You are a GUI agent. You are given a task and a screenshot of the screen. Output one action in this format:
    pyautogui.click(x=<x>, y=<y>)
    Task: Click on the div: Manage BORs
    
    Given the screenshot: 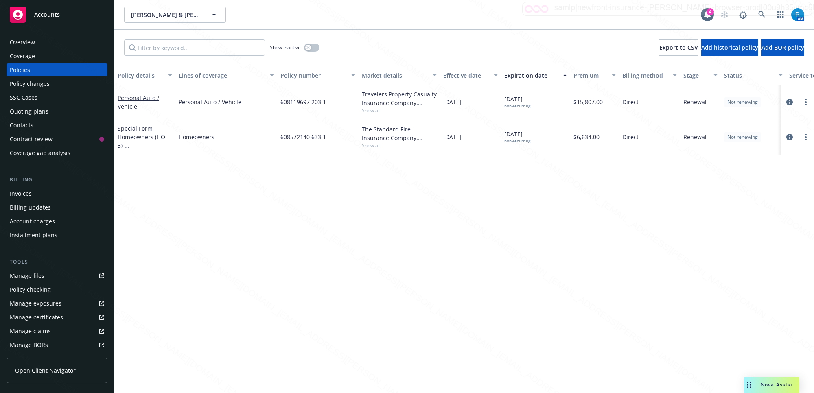 What is the action you would take?
    pyautogui.click(x=29, y=345)
    